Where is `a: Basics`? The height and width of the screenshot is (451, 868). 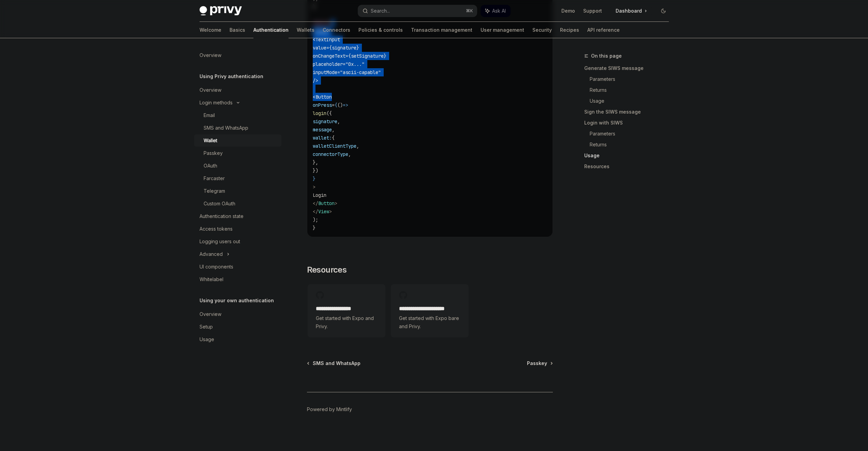
a: Basics is located at coordinates (238, 30).